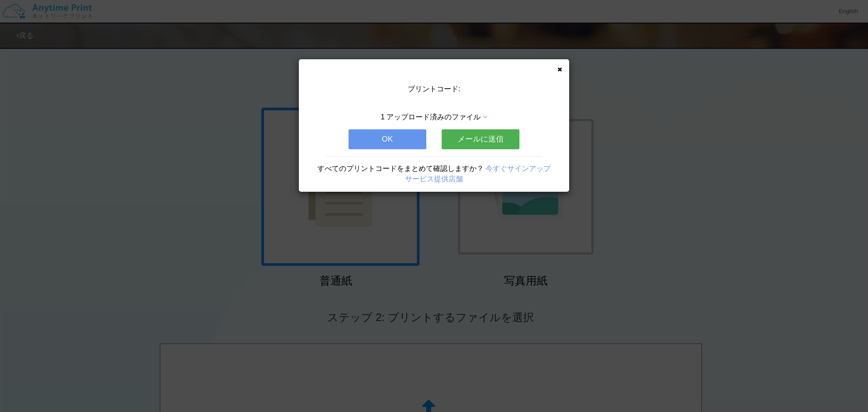  What do you see at coordinates (518, 168) in the screenshot?
I see `a: 今すぐサインアップ` at bounding box center [518, 168].